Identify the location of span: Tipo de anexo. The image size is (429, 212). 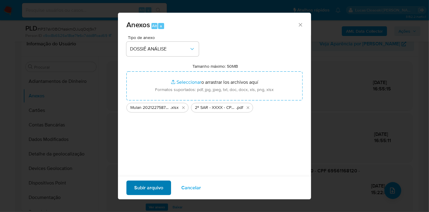
(164, 37).